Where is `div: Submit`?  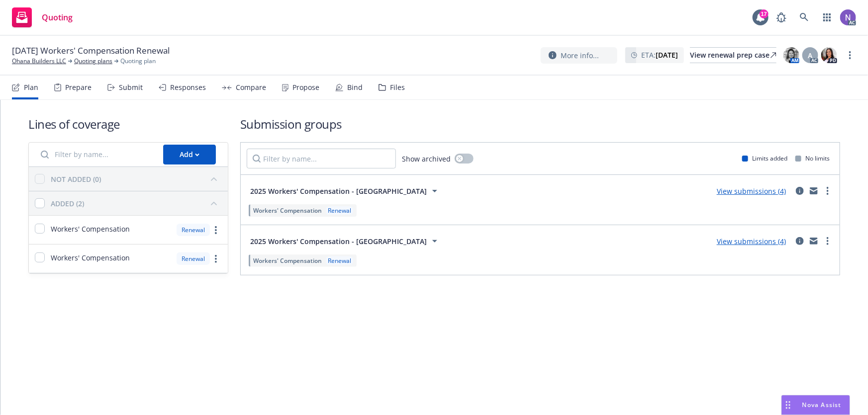
div: Submit is located at coordinates (131, 87).